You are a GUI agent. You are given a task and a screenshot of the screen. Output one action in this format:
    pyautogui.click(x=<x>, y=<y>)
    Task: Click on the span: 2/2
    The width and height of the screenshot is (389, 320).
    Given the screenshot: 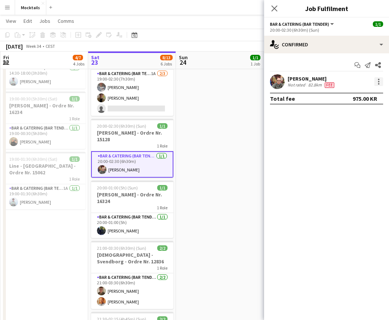 What is the action you would take?
    pyautogui.click(x=163, y=248)
    